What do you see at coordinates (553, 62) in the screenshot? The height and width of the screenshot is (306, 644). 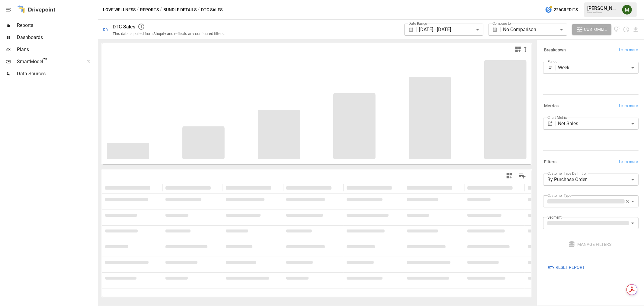 I see `label: Period` at bounding box center [553, 62].